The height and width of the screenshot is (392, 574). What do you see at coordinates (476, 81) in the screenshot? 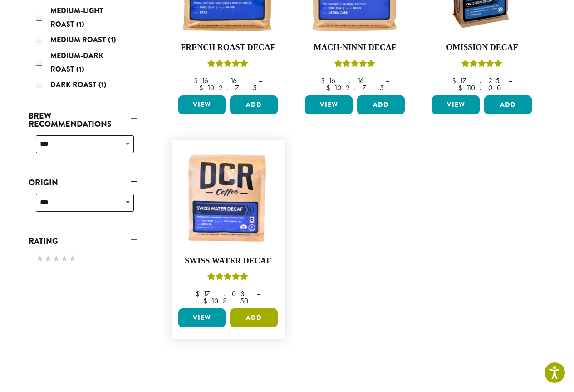
I see `bdi: 17.25` at bounding box center [476, 81].